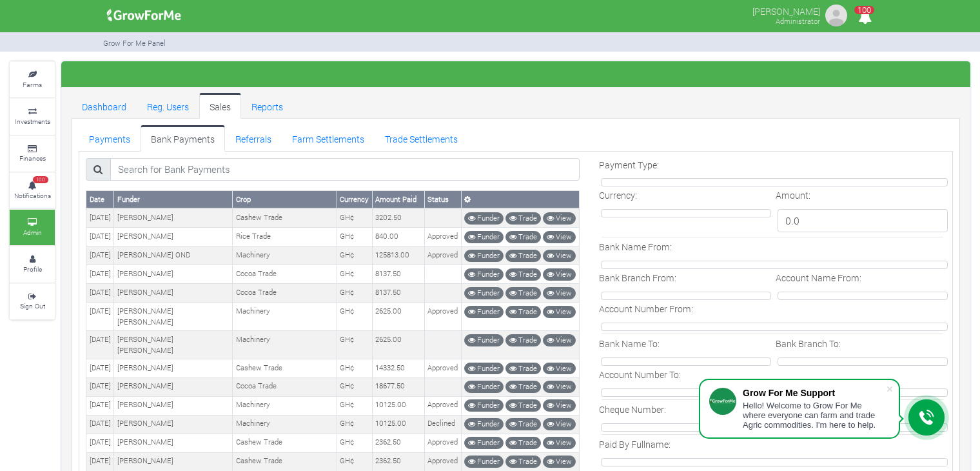 This screenshot has width=980, height=471. Describe the element at coordinates (32, 79) in the screenshot. I see `a: Farms` at that location.